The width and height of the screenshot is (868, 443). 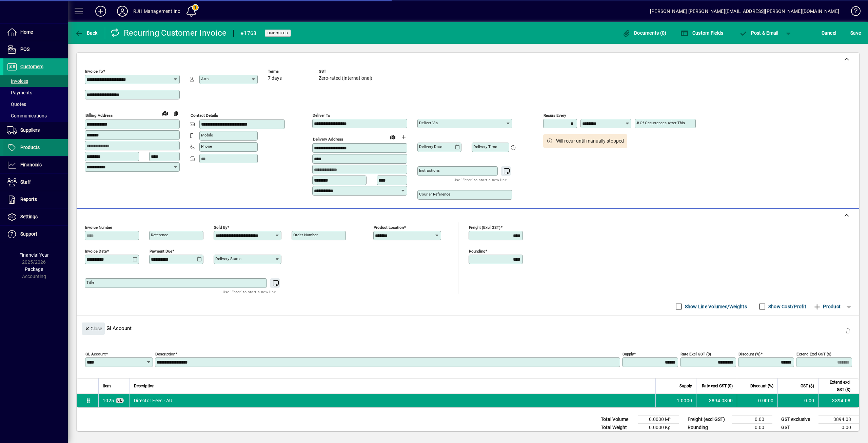 What do you see at coordinates (29, 217) in the screenshot?
I see `span: Settings` at bounding box center [29, 217].